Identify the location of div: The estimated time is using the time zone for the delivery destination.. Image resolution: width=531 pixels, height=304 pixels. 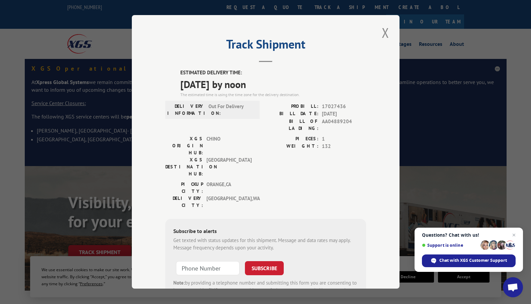
(273, 95).